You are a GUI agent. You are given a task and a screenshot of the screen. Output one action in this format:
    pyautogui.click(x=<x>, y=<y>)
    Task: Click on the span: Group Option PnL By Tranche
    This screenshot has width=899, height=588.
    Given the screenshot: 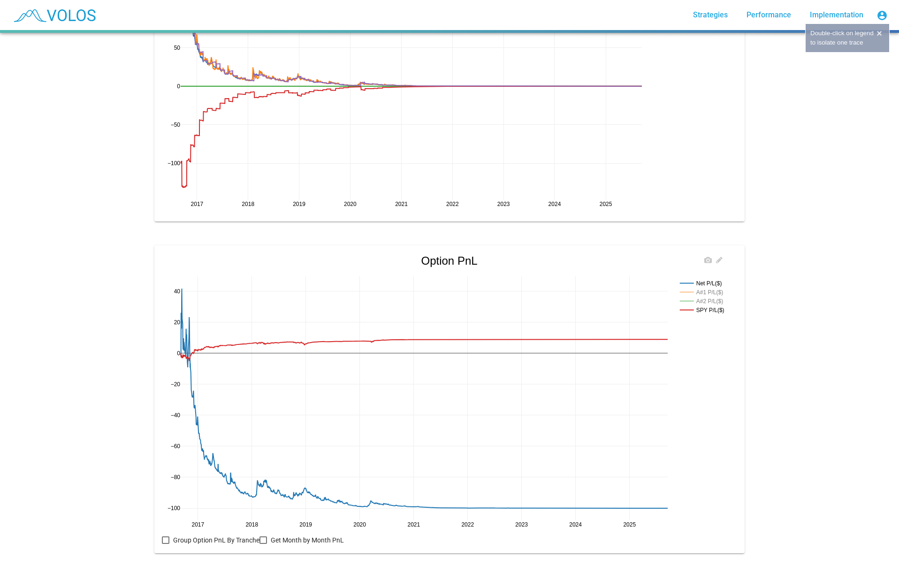 What is the action you would take?
    pyautogui.click(x=216, y=540)
    